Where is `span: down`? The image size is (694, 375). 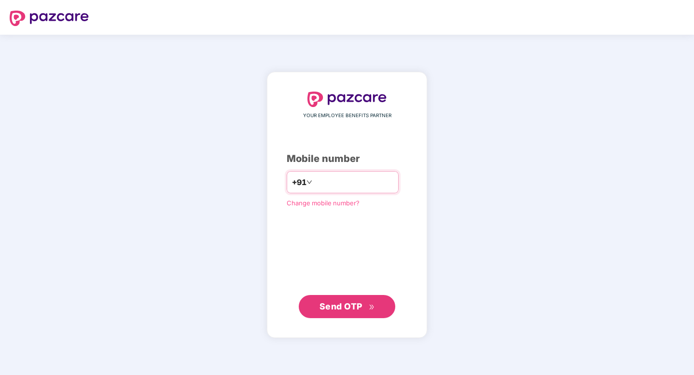
span: down is located at coordinates (309, 182).